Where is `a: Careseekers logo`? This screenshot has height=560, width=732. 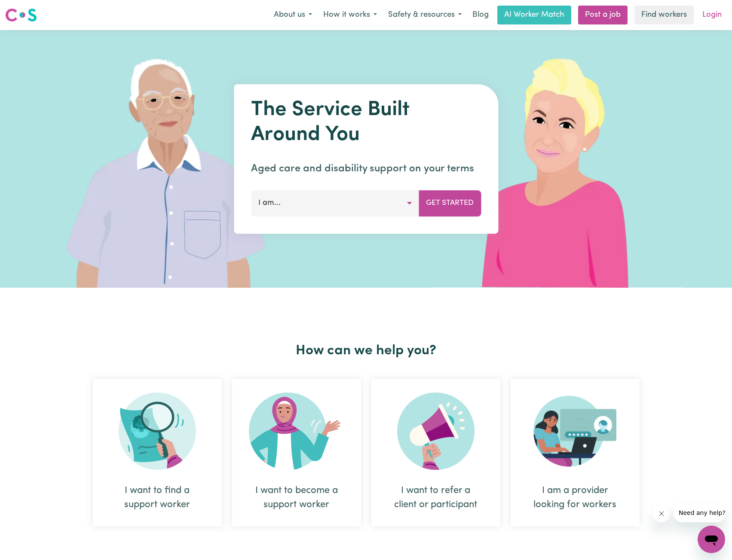
a: Careseekers logo is located at coordinates (21, 15).